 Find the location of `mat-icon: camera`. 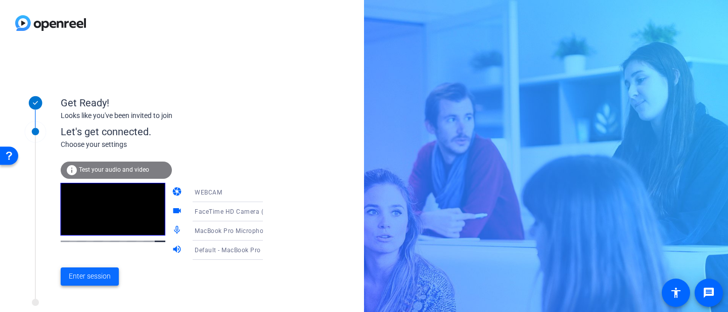

mat-icon: camera is located at coordinates (178, 192).